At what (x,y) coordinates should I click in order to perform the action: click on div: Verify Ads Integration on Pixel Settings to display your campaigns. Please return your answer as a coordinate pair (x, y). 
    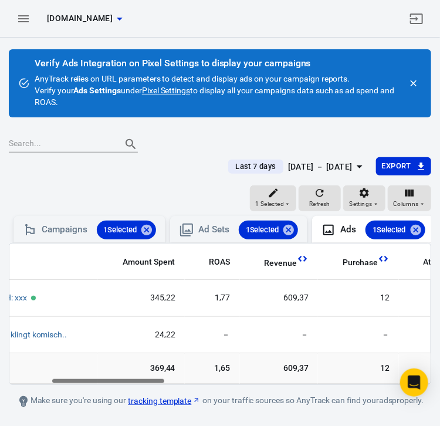
    Looking at the image, I should click on (218, 63).